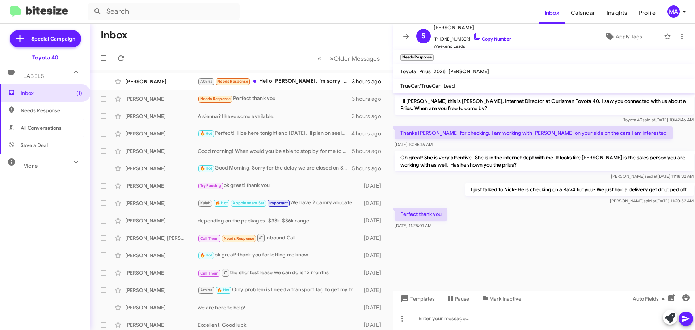 This screenshot has height=330, width=695. I want to click on div: MA, so click(674, 12).